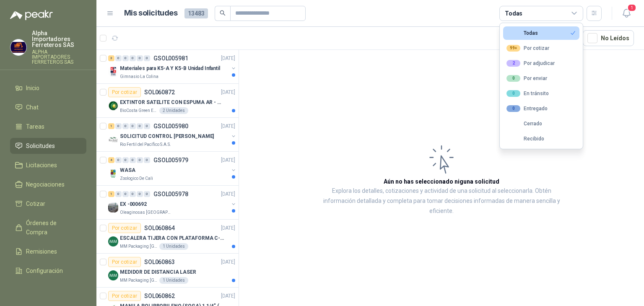 This screenshot has width=644, height=306. What do you see at coordinates (197, 14) in the screenshot?
I see `span: 13483` at bounding box center [197, 14].